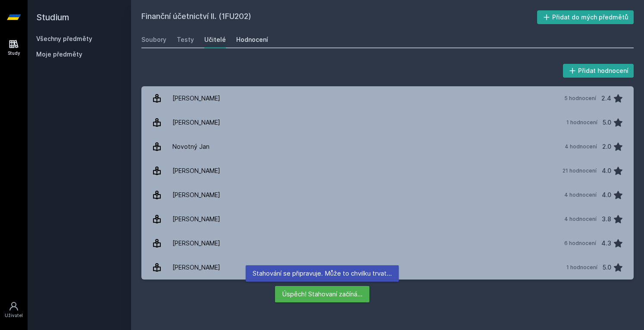 This screenshot has width=644, height=330. I want to click on div: 2.0, so click(606, 147).